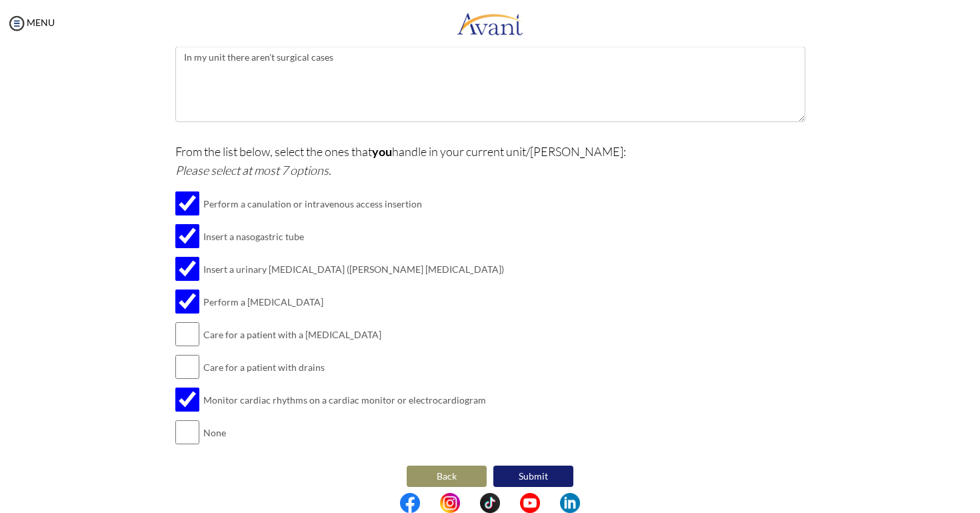  Describe the element at coordinates (490, 503) in the screenshot. I see `img: tt.png` at that location.